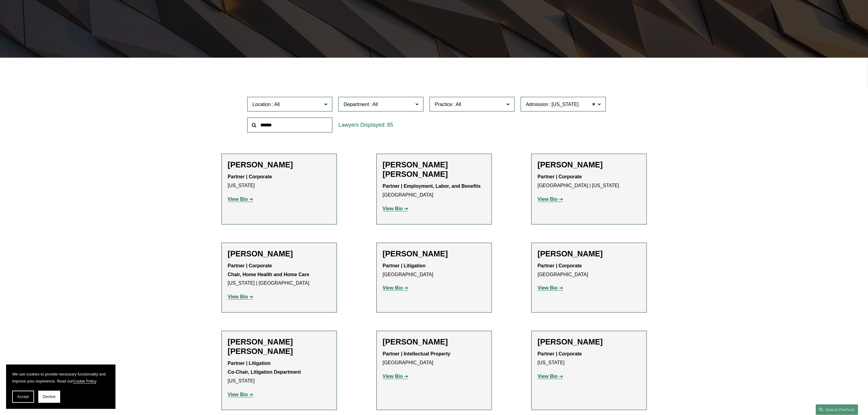  What do you see at coordinates (443, 104) in the screenshot?
I see `span: Practice` at bounding box center [443, 104].